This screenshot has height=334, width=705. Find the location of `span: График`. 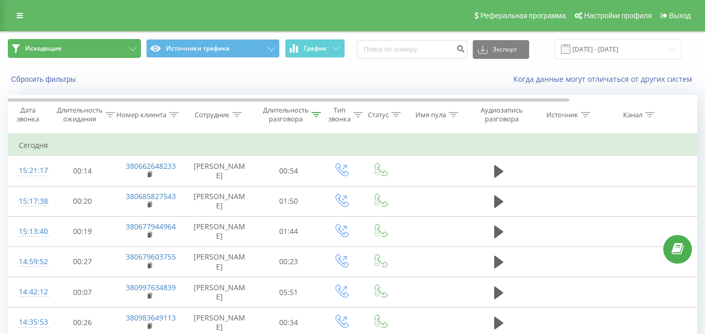

span: График is located at coordinates (315, 49).